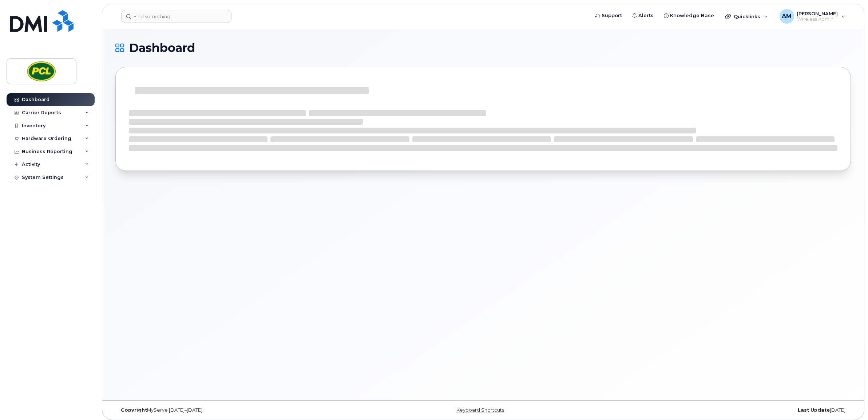 The width and height of the screenshot is (868, 420). What do you see at coordinates (814, 410) in the screenshot?
I see `strong: Last Update` at bounding box center [814, 410].